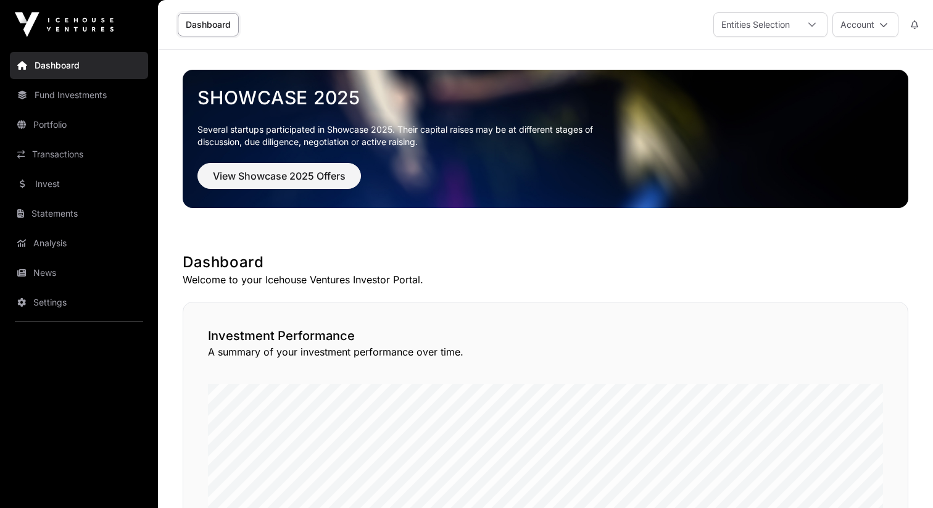 The image size is (933, 508). I want to click on span: View Showcase 2025 Offers, so click(279, 176).